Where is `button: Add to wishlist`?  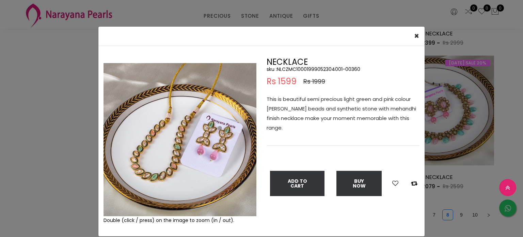 button: Add to wishlist is located at coordinates (395, 183).